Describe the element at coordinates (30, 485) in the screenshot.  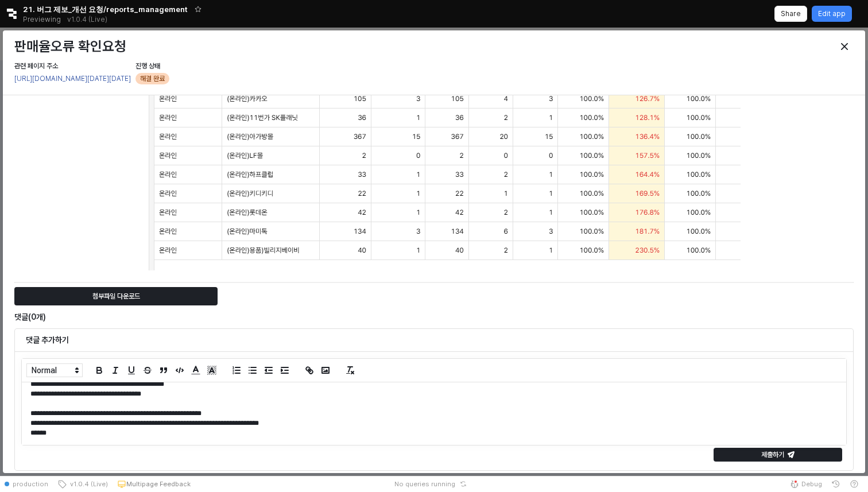
I see `span: production` at that location.